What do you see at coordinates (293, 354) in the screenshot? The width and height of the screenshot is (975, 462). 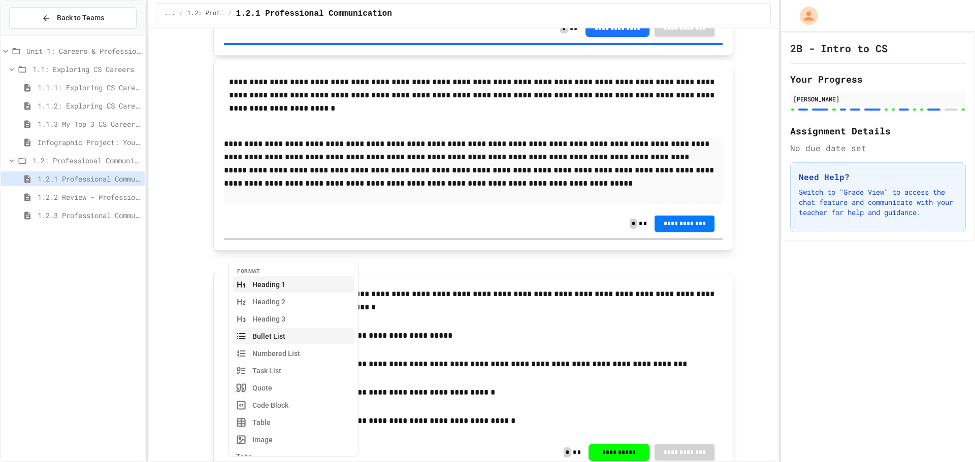 I see `button: Numbered List` at bounding box center [293, 354].